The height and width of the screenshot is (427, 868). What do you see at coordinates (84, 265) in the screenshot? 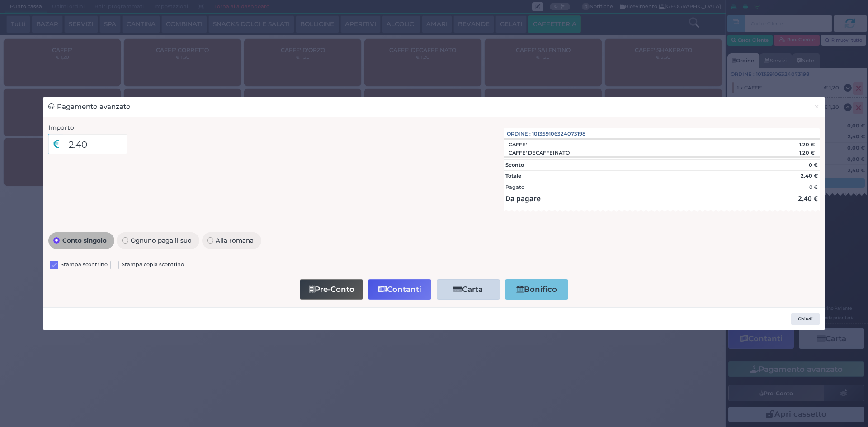
I see `label: Stampa scontrino` at bounding box center [84, 265].